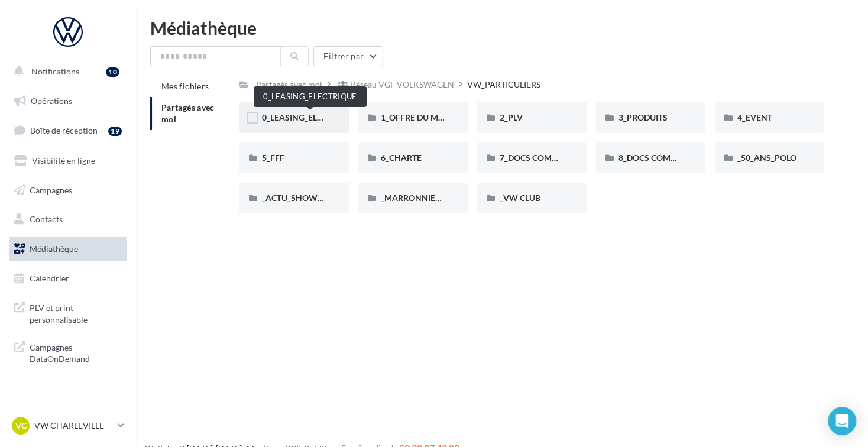  I want to click on span: Boîte de réception, so click(64, 130).